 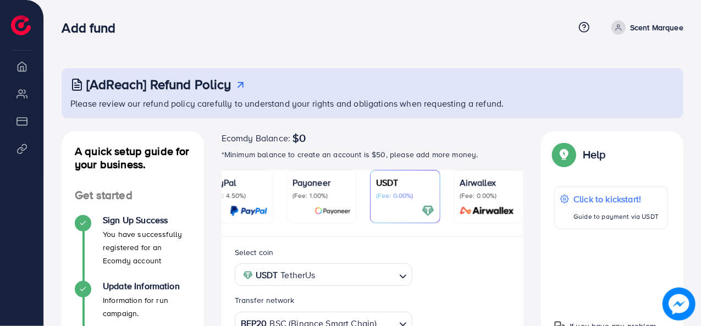 I want to click on h3: [AdReach] Refund Policy, so click(x=159, y=84).